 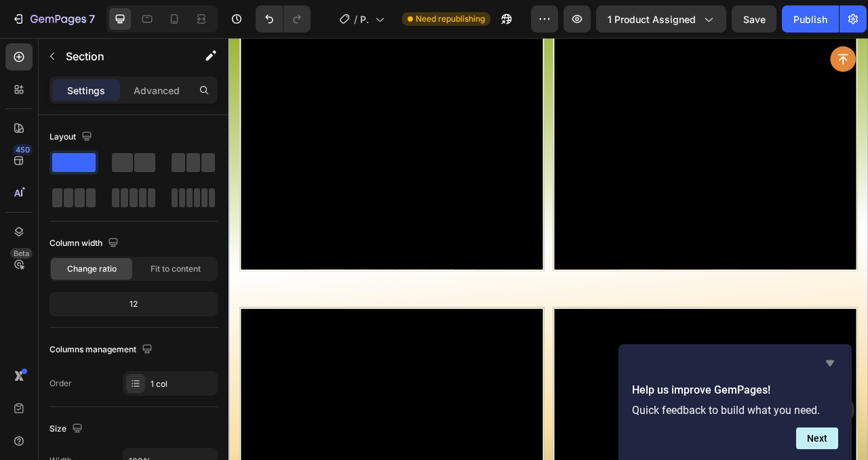 I want to click on div: Columns management, so click(x=103, y=350).